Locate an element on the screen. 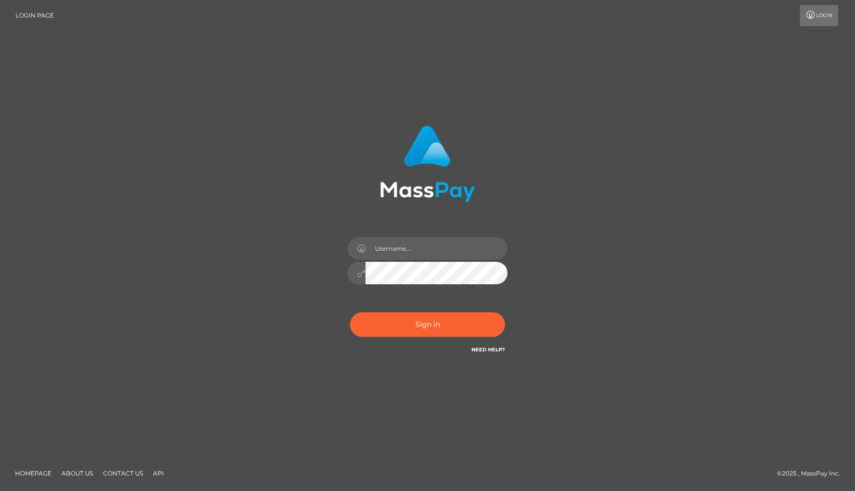 The image size is (855, 491). img: MassPay Login is located at coordinates (428, 164).